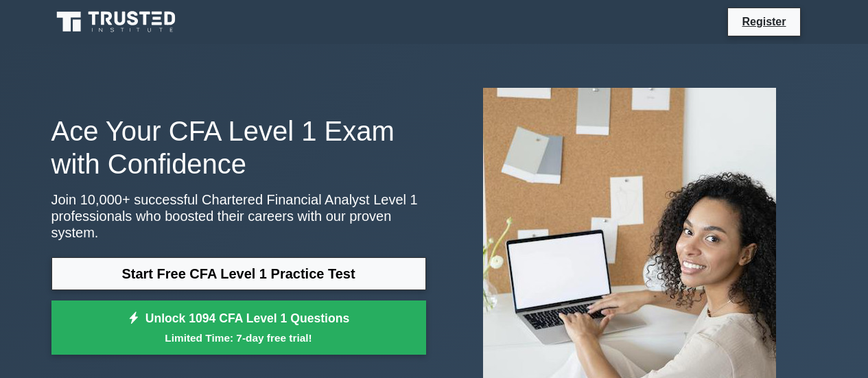 The height and width of the screenshot is (378, 868). I want to click on a: Start Free CFA Level 1 Practice Test, so click(239, 274).